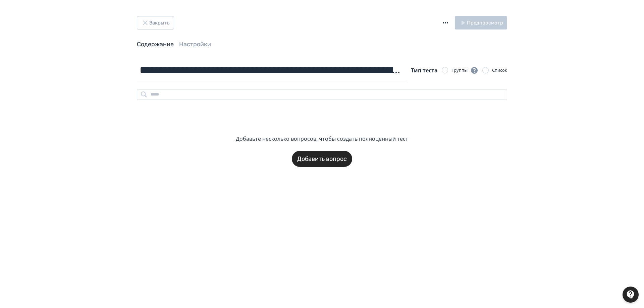 This screenshot has width=644, height=308. What do you see at coordinates (465, 70) in the screenshot?
I see `div: Группы` at bounding box center [465, 70].